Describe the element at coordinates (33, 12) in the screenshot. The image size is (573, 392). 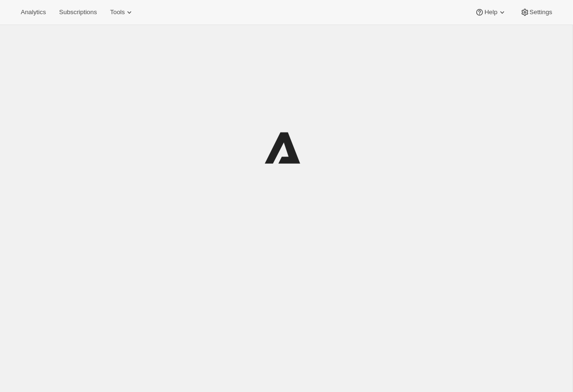
I see `button: Analytics` at that location.